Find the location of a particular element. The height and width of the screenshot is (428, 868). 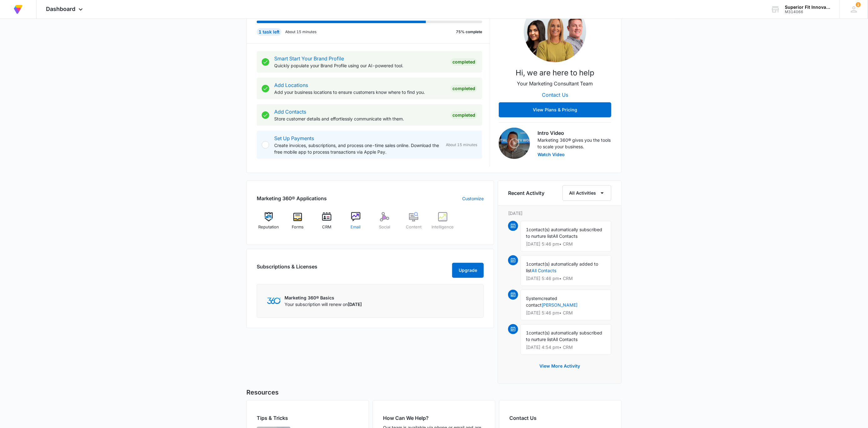

span: contact(s) automatically added to list is located at coordinates (561, 267).